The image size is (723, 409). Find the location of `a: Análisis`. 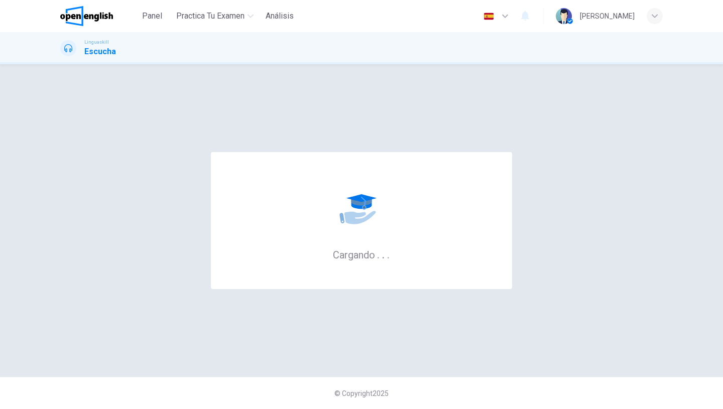

a: Análisis is located at coordinates (280, 16).